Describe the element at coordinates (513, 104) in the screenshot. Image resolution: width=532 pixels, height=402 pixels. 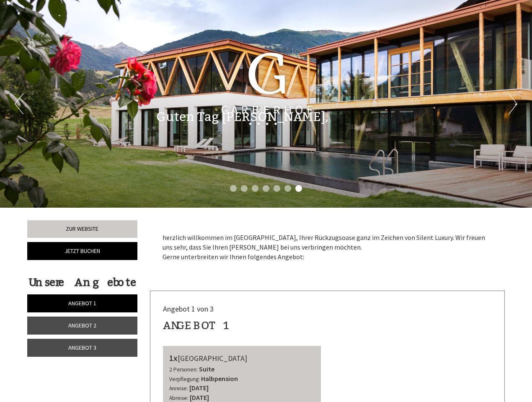
I see `button: Next` at that location.